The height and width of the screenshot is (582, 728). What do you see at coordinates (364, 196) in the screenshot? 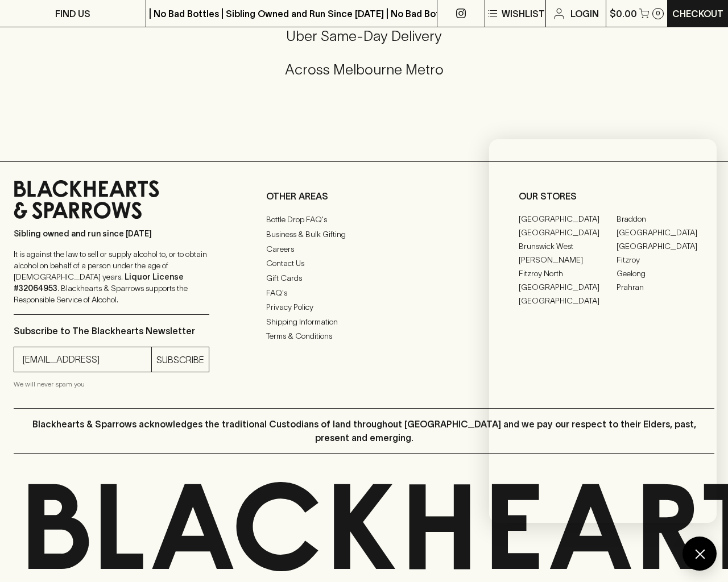
I see `p: OTHER AREAS` at bounding box center [364, 196].